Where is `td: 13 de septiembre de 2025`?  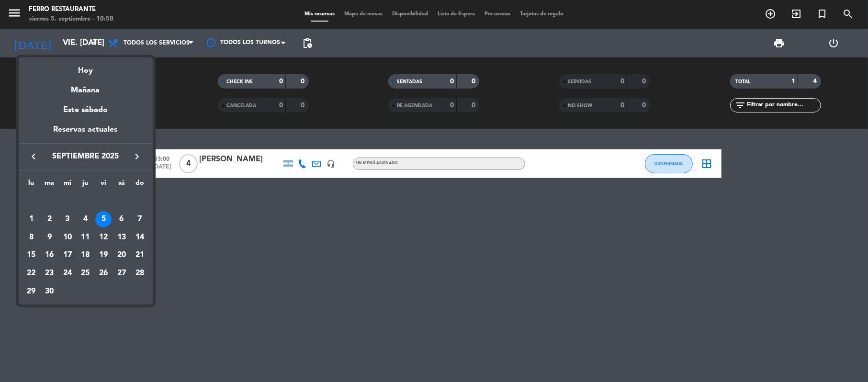
td: 13 de septiembre de 2025 is located at coordinates (122, 237).